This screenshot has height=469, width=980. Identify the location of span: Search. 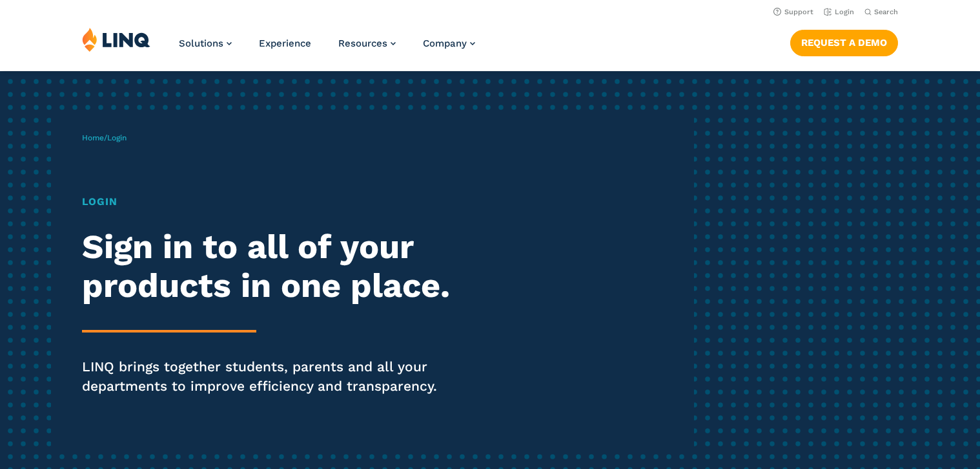
(886, 12).